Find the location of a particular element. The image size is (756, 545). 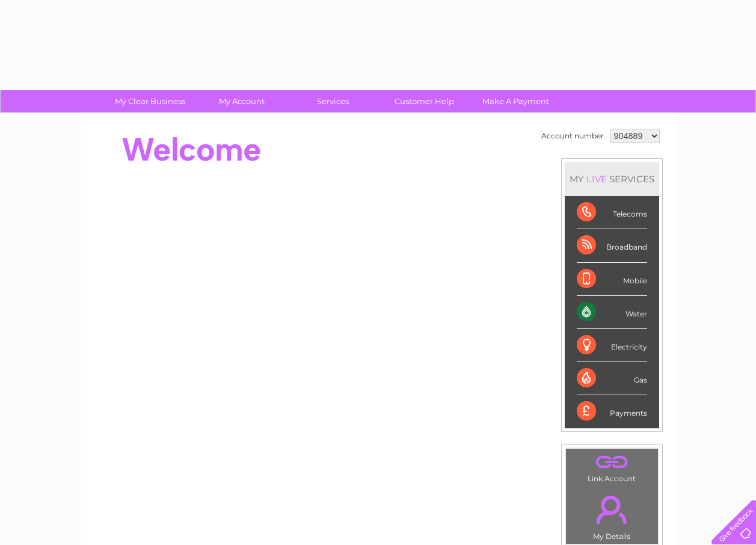

td: Link Account is located at coordinates (612, 467).